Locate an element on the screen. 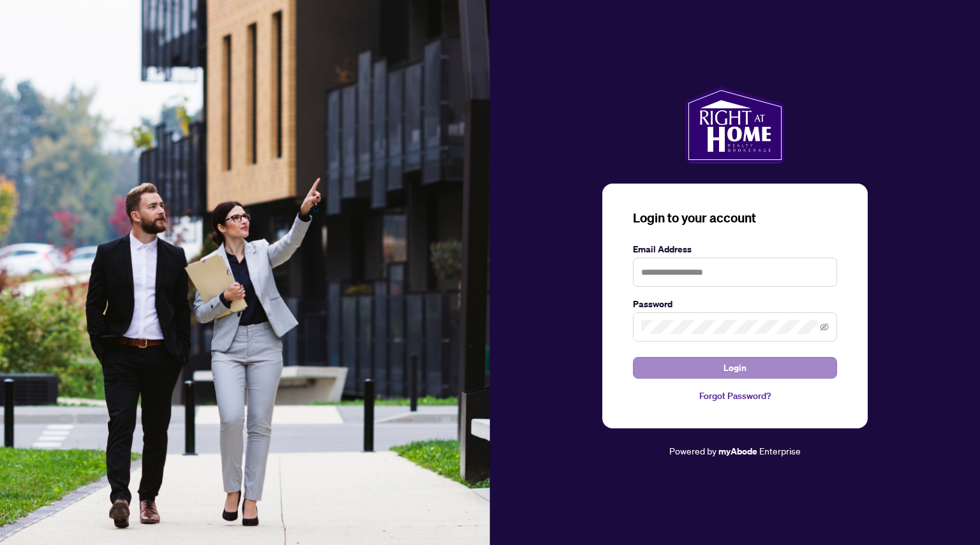  label: Password is located at coordinates (735, 304).